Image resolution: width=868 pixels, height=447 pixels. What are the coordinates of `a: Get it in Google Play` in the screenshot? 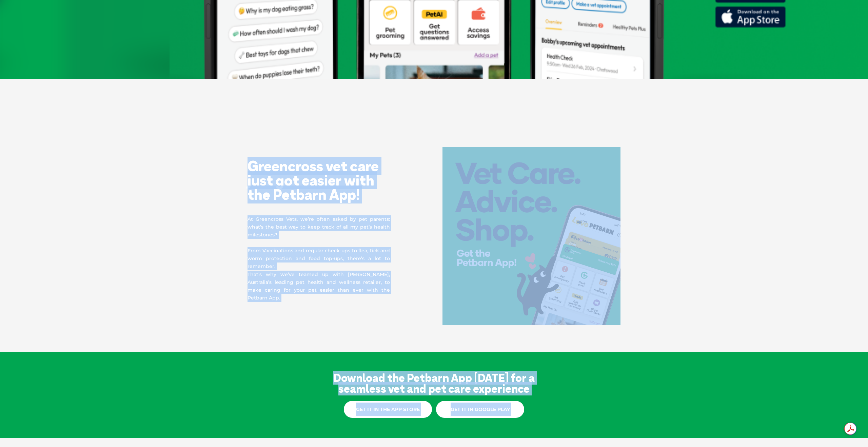 It's located at (480, 409).